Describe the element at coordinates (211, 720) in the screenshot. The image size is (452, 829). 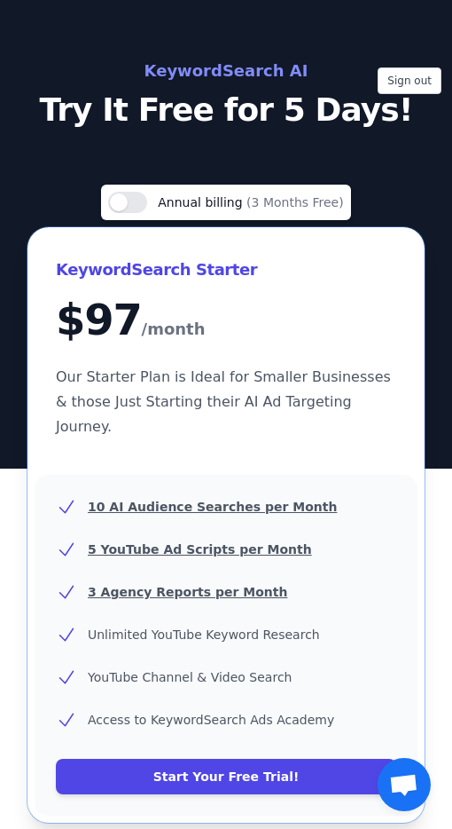
I see `span: Access to KeywordSearch Ads Academy` at that location.